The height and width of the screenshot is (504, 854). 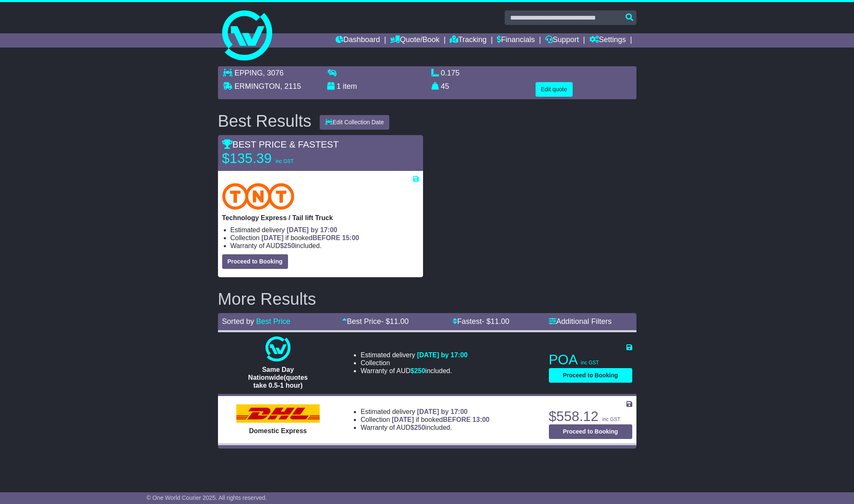 What do you see at coordinates (415, 40) in the screenshot?
I see `a: Quote/Book` at bounding box center [415, 40].